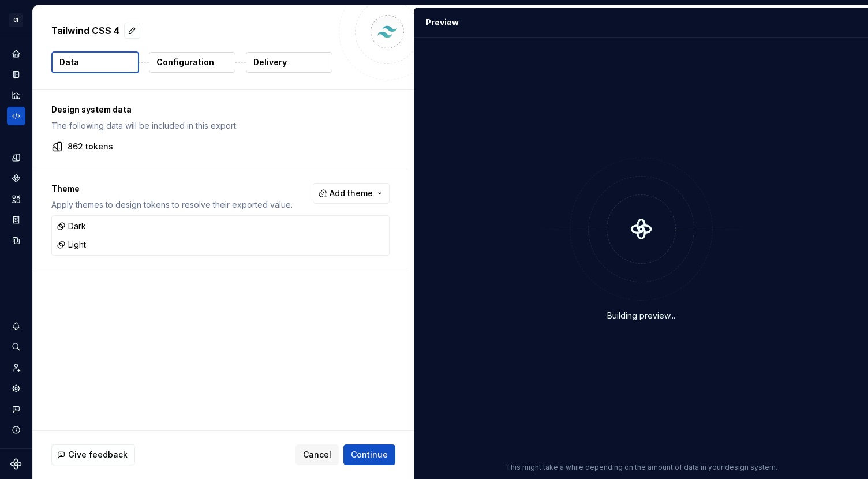  I want to click on p: Apply themes to design tokens to resolve their exported value., so click(172, 205).